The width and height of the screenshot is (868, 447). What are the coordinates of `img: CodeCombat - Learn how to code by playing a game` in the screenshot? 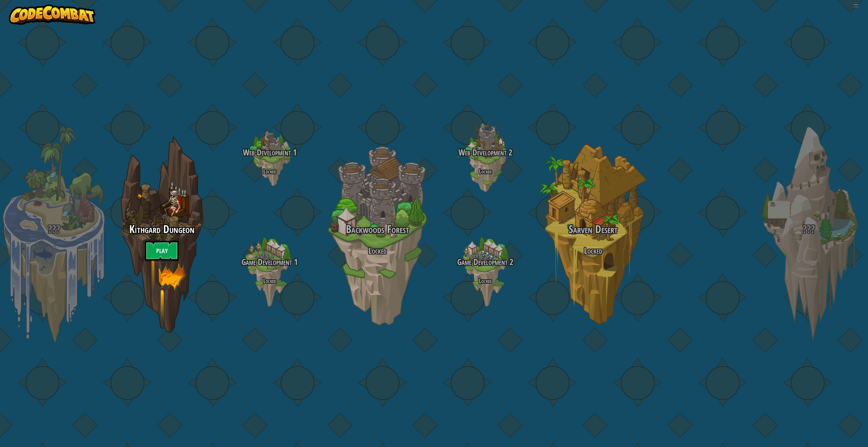 It's located at (52, 15).